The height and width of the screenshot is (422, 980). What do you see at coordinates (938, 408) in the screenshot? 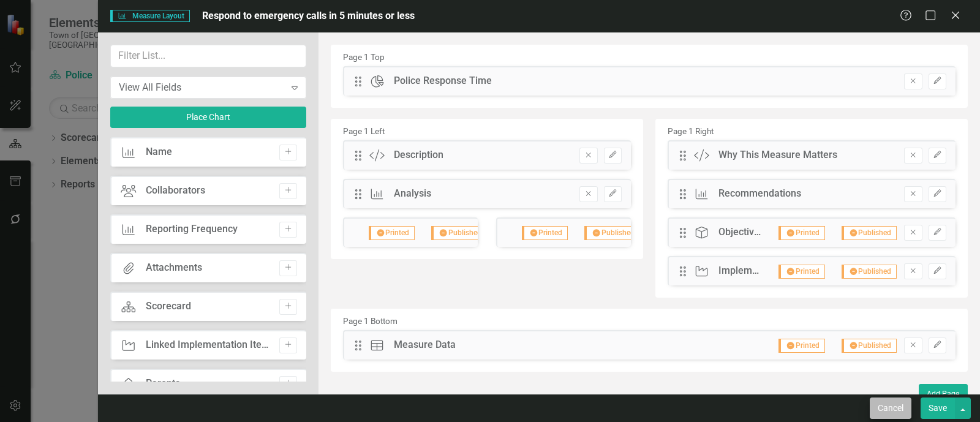
I see `button: Save` at bounding box center [938, 408].